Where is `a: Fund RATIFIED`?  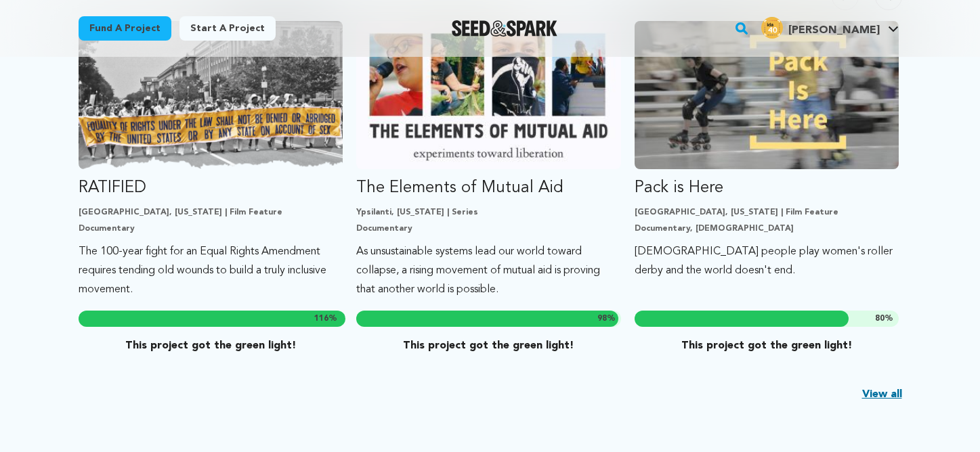
a: Fund RATIFIED is located at coordinates (211, 160).